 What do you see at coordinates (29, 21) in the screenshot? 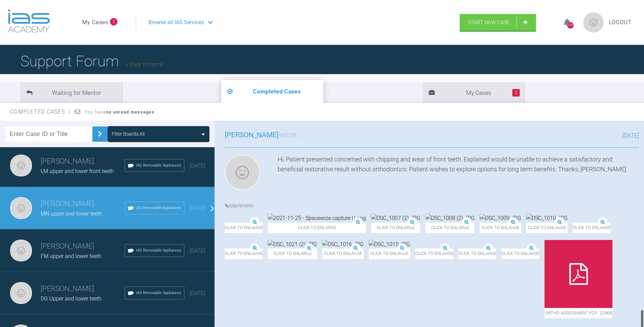
I see `img: logo-light.3e3ef733.png` at bounding box center [29, 21].